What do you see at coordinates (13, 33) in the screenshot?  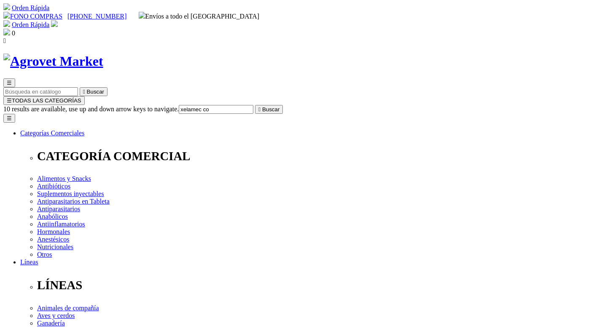 I see `span: 0` at bounding box center [13, 33].